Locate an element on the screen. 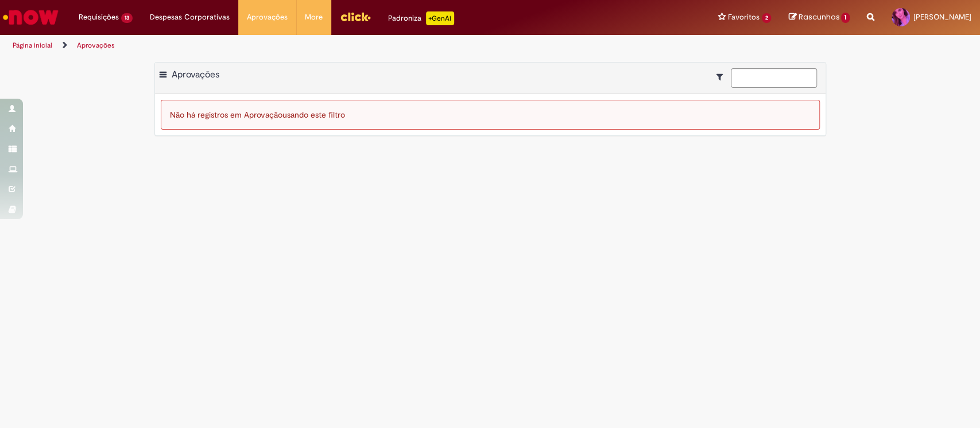 This screenshot has height=428, width=980. span: More is located at coordinates (314, 18).